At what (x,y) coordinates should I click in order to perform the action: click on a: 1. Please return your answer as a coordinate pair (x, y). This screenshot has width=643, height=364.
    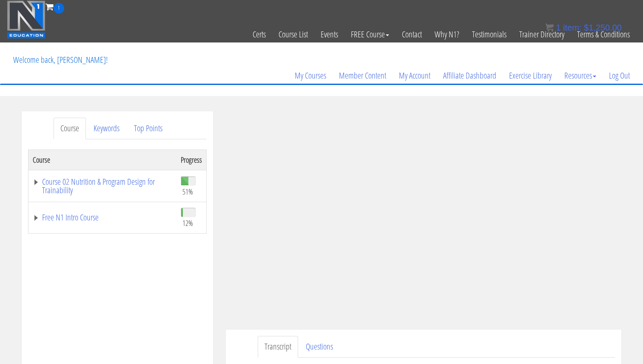
    Looking at the image, I should click on (55, 7).